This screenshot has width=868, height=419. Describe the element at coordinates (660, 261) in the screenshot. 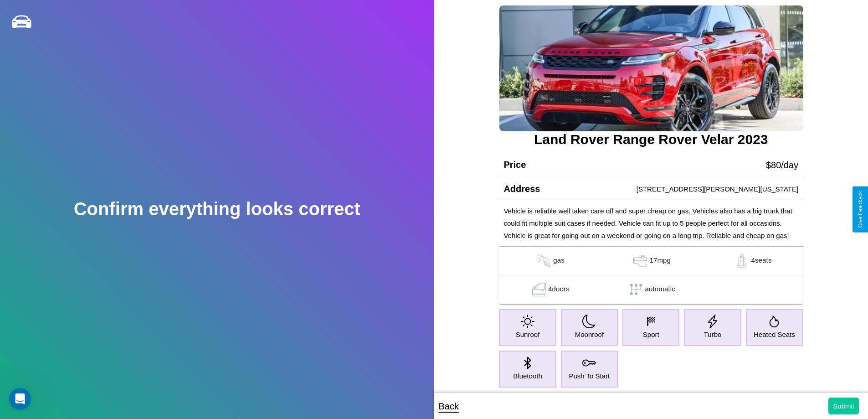

I see `p: 17 mpg` at that location.